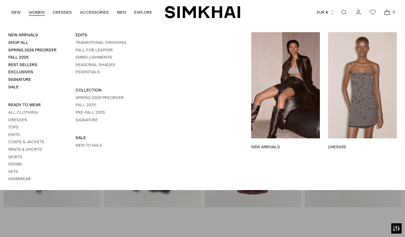 This screenshot has width=405, height=237. Describe the element at coordinates (394, 12) in the screenshot. I see `span: 0` at that location.